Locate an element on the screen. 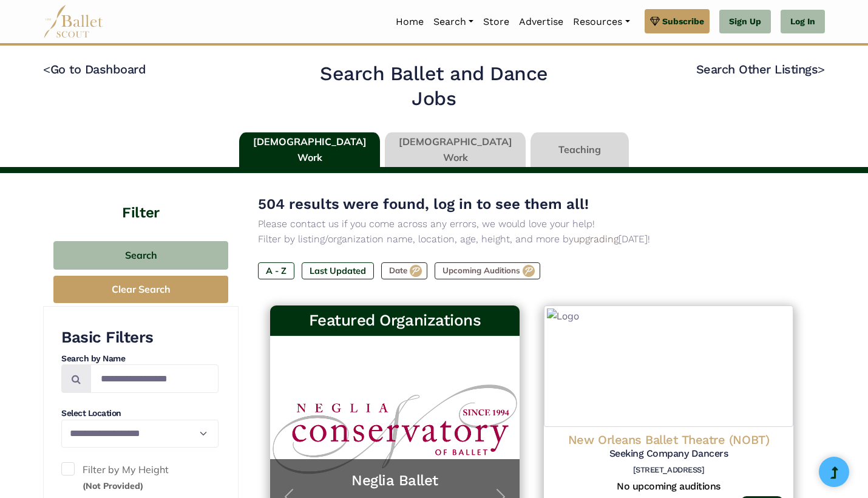 The width and height of the screenshot is (868, 498). li: Teaching is located at coordinates (580, 150).